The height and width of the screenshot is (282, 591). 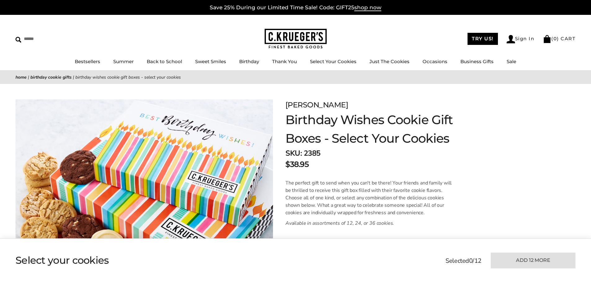 What do you see at coordinates (367, 8) in the screenshot?
I see `span: shop now` at bounding box center [367, 8].